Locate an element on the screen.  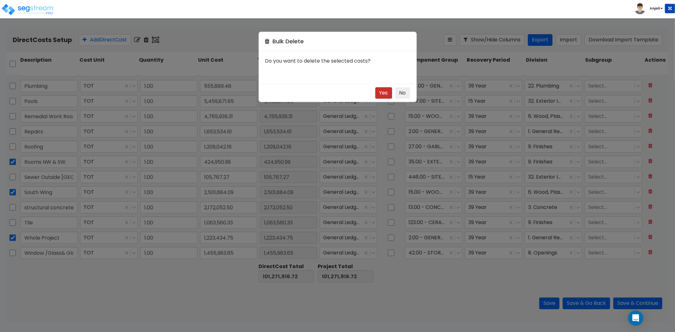
img: logo_pro_r.png is located at coordinates (28, 9).